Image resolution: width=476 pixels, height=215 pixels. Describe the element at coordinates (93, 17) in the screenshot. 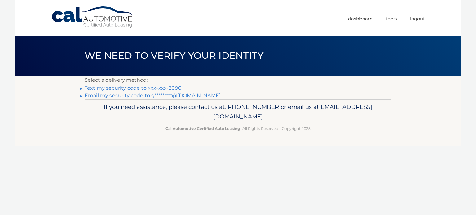

I see `a: Cal Automotive` at that location.